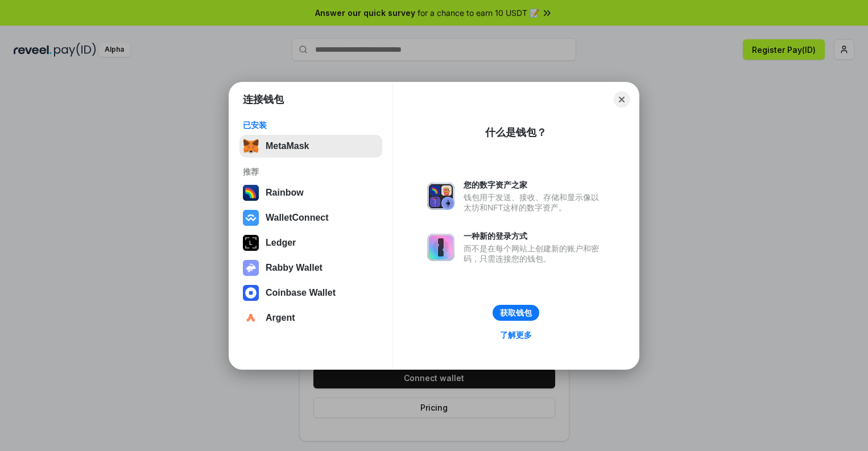  What do you see at coordinates (251, 243) in the screenshot?
I see `img: svg+xml,%3Csvg%20xmlns%3D%22http%3A%2F%2Fwww.w3.org%2F2000%2Fsvg%22%20width%3D%2228%22%20height%3...` at bounding box center [251, 243].